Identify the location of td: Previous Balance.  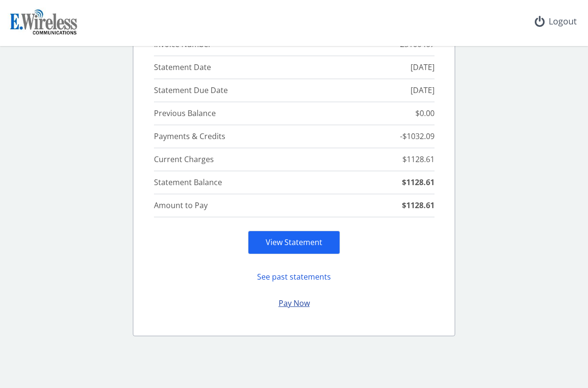
(247, 114).